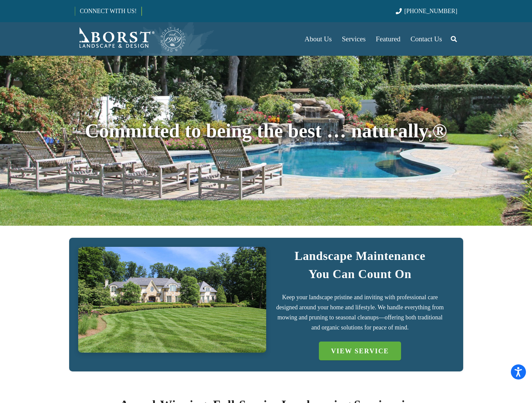  Describe the element at coordinates (318, 39) in the screenshot. I see `a: About Us` at that location.